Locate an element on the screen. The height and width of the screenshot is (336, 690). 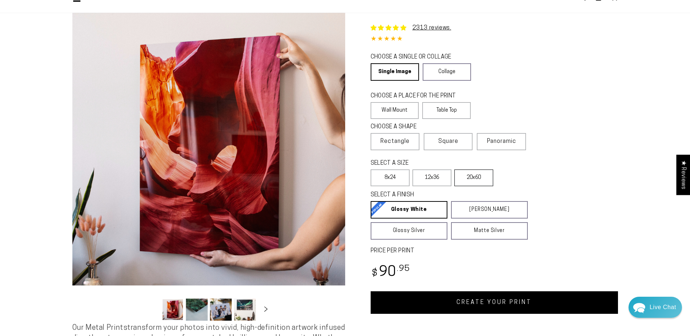
button: Load image 3 in gallery view is located at coordinates (221, 309).